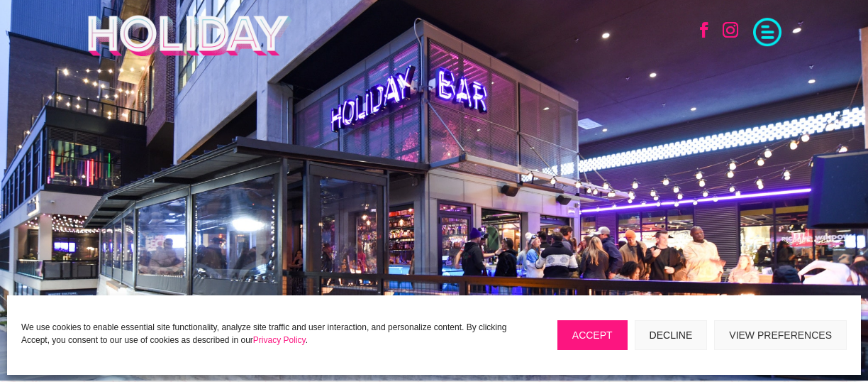 This screenshot has height=382, width=868. What do you see at coordinates (671, 335) in the screenshot?
I see `button: Decline` at bounding box center [671, 335].